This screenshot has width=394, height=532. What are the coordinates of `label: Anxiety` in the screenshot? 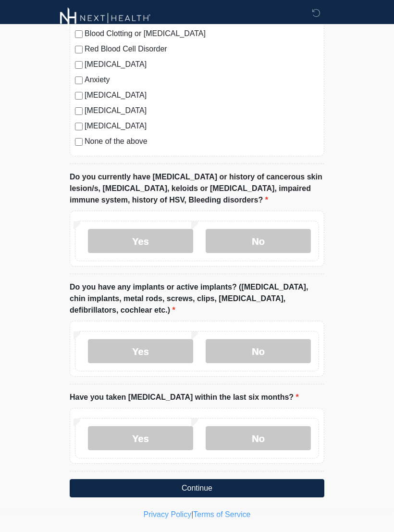 It's located at (202, 80).